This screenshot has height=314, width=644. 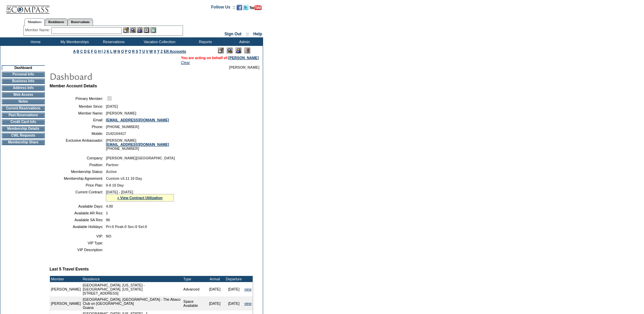 I want to click on td: Membership Agreement:, so click(x=78, y=178).